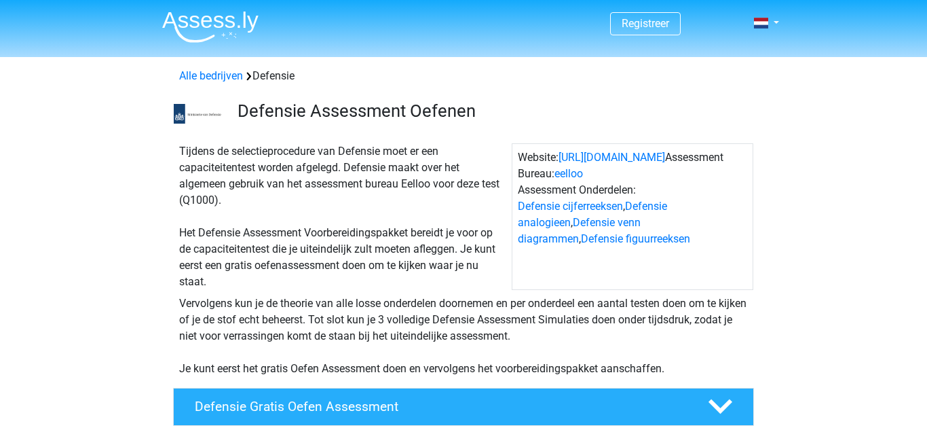 The height and width of the screenshot is (430, 927). I want to click on div: Website: Assessment Bureau: Assessment Onderdelen: , , ,, so click(633, 217).